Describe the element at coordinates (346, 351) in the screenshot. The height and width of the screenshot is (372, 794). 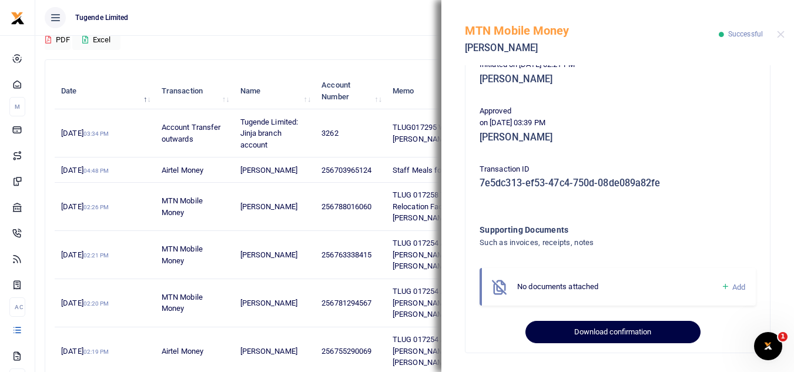
I see `span: 256755290069` at that location.